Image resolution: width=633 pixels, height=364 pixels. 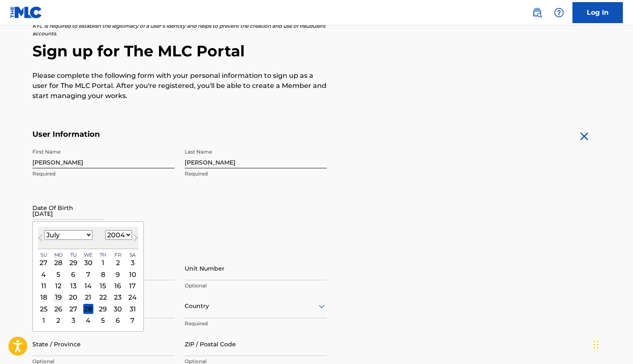 What do you see at coordinates (88, 263) in the screenshot?
I see `div: Choose Wednesday, June 30th, 2004` at bounding box center [88, 263].